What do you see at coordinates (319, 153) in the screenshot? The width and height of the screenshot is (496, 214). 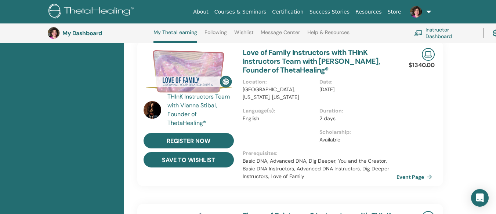 I see `p: Prerequisites :` at bounding box center [319, 153].